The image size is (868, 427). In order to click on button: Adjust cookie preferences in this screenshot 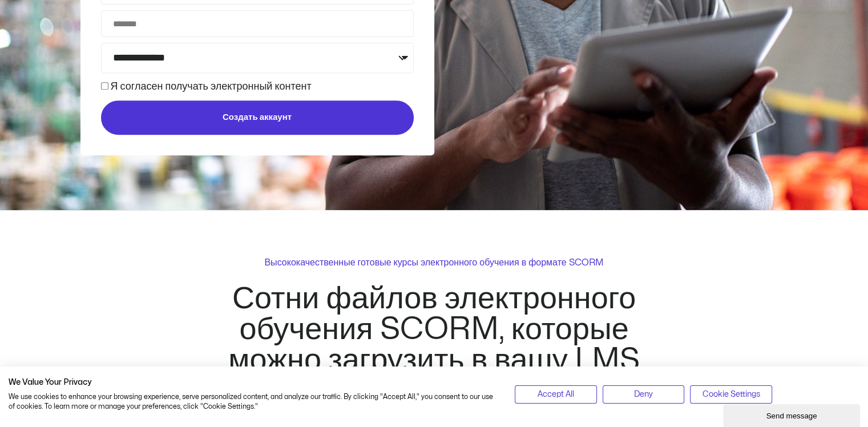, I will do `click(731, 395)`.